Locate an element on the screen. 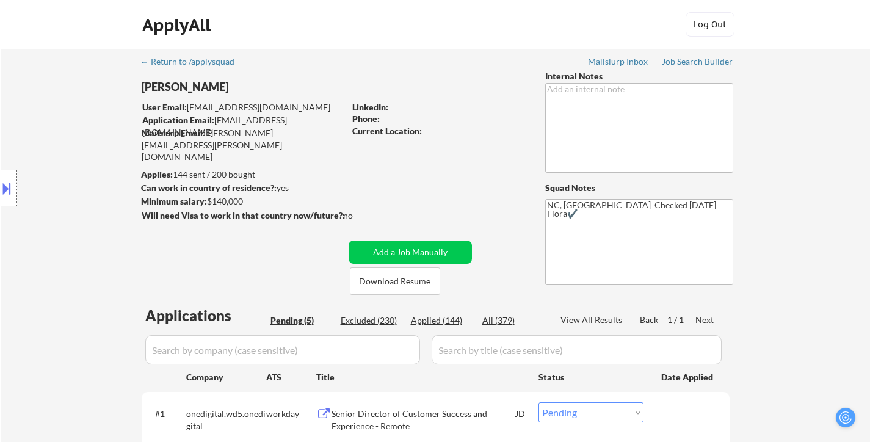 This screenshot has width=870, height=442. div: 1 / 1 is located at coordinates (681, 320).